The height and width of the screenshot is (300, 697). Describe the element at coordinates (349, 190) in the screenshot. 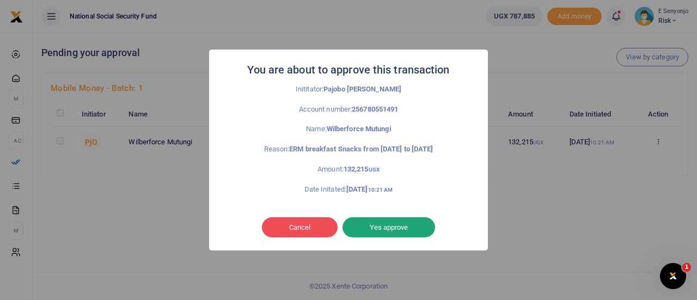

I see `p: Date Initated:` at that location.